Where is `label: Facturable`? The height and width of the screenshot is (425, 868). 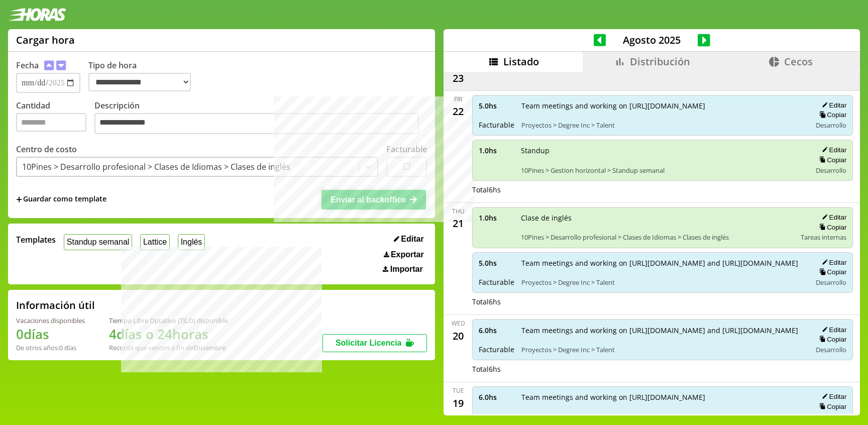 label: Facturable is located at coordinates (407, 149).